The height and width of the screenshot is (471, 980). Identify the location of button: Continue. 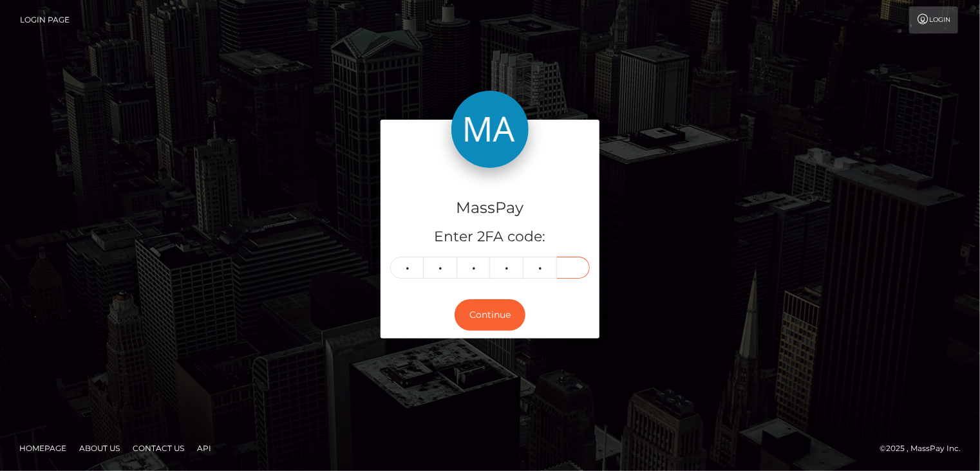
(490, 315).